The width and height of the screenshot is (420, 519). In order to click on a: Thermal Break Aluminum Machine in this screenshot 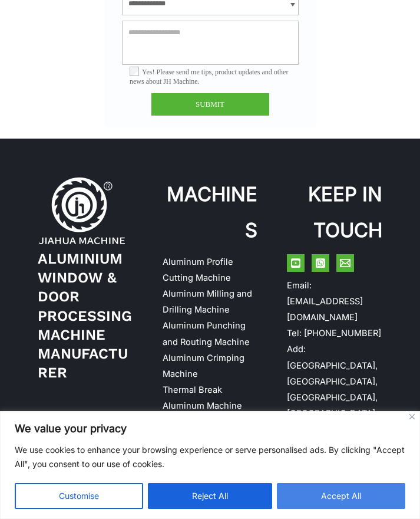, I will do `click(202, 397)`.